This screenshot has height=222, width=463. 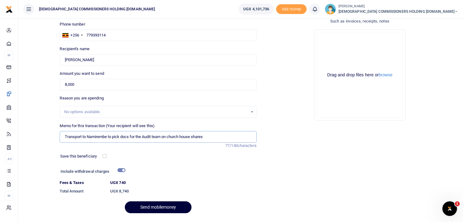 I want to click on h6: Total Amount, so click(x=83, y=192).